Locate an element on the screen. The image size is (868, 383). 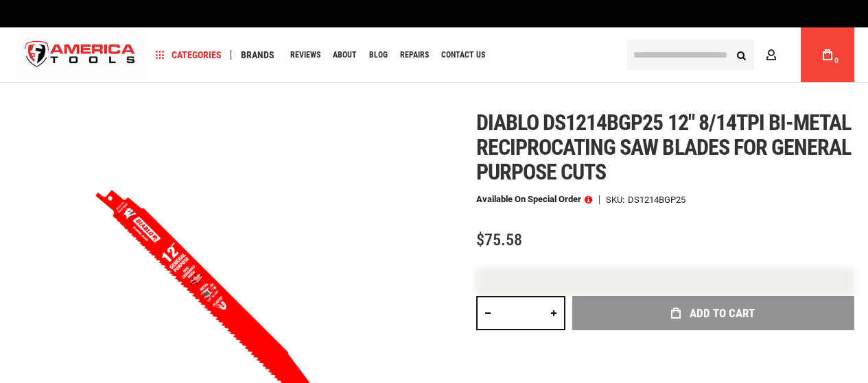
a: About is located at coordinates (344, 54).